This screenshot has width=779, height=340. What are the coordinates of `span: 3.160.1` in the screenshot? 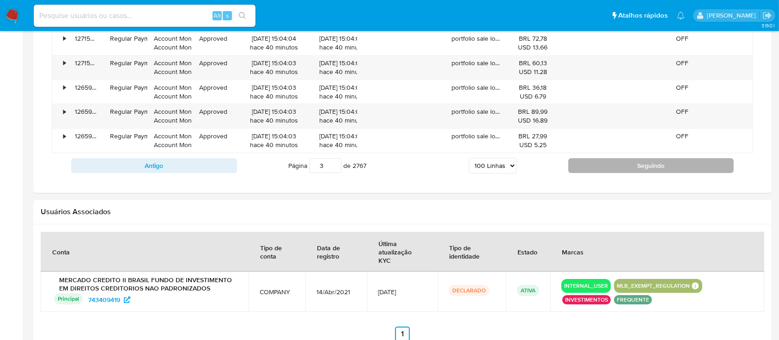 It's located at (768, 25).